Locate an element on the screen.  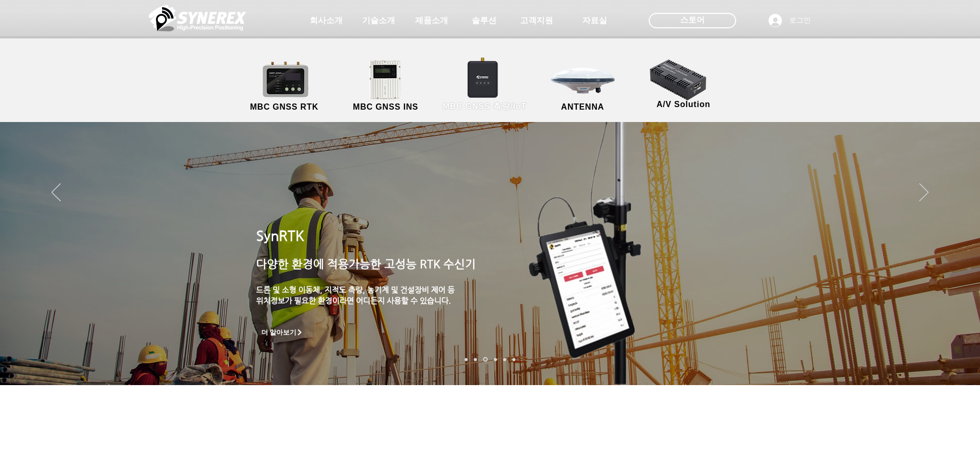
a: 제품소개 is located at coordinates (431, 20).